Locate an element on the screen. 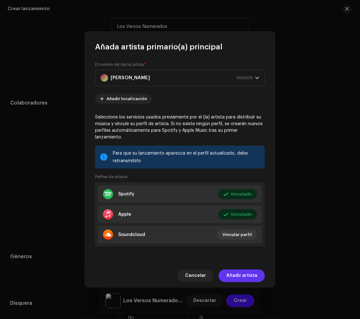 The height and width of the screenshot is (319, 360). span: Añadir artista is located at coordinates (242, 276).